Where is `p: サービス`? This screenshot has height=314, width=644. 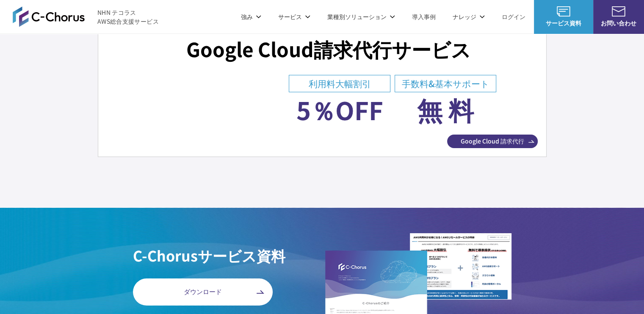
p: サービス is located at coordinates (294, 17).